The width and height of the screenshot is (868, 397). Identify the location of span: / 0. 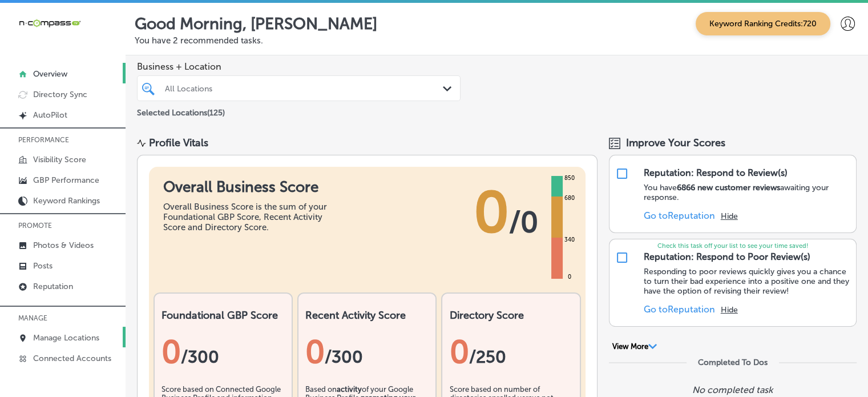
(523, 222).